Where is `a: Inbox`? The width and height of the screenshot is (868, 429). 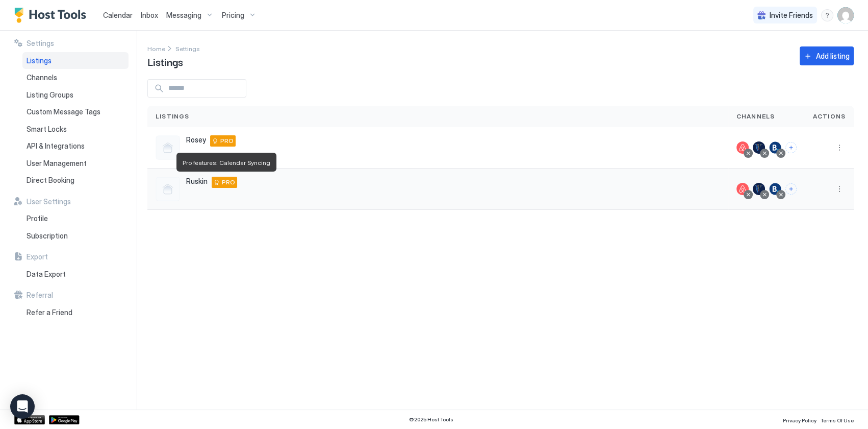 a: Inbox is located at coordinates (149, 15).